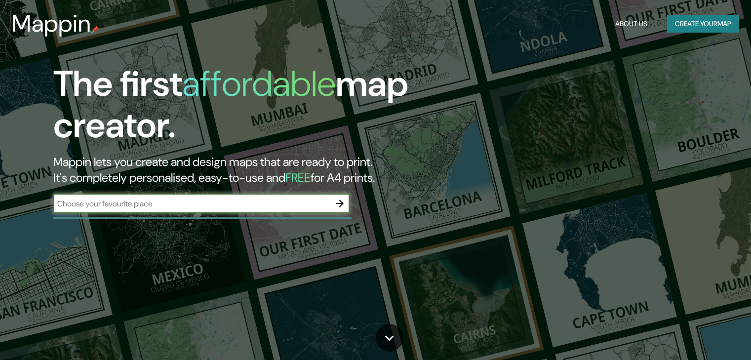 The height and width of the screenshot is (360, 751). Describe the element at coordinates (703, 24) in the screenshot. I see `button: Create yourmap` at that location.